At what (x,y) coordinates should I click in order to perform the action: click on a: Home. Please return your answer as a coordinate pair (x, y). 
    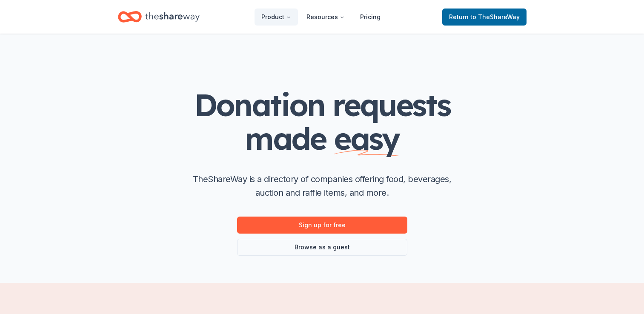
    Looking at the image, I should click on (159, 17).